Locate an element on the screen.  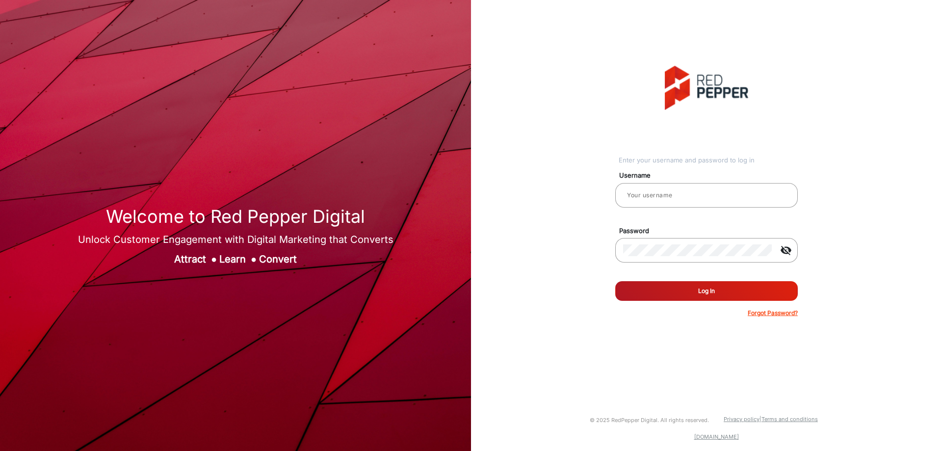
mat-label: Username is located at coordinates (710, 176).